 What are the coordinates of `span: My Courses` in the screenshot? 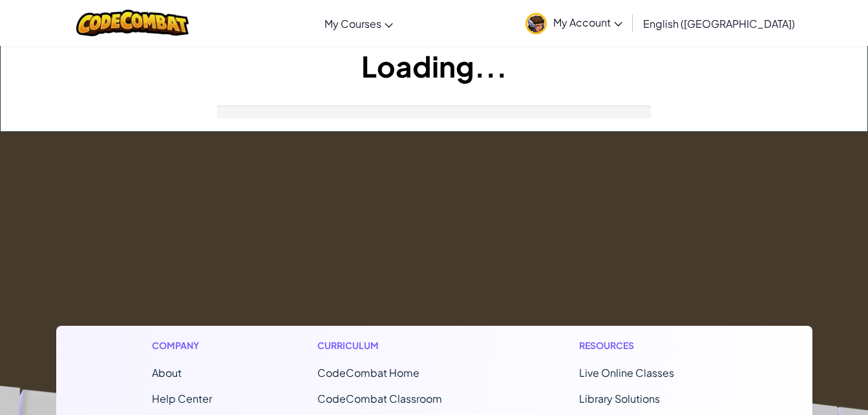 It's located at (353, 23).